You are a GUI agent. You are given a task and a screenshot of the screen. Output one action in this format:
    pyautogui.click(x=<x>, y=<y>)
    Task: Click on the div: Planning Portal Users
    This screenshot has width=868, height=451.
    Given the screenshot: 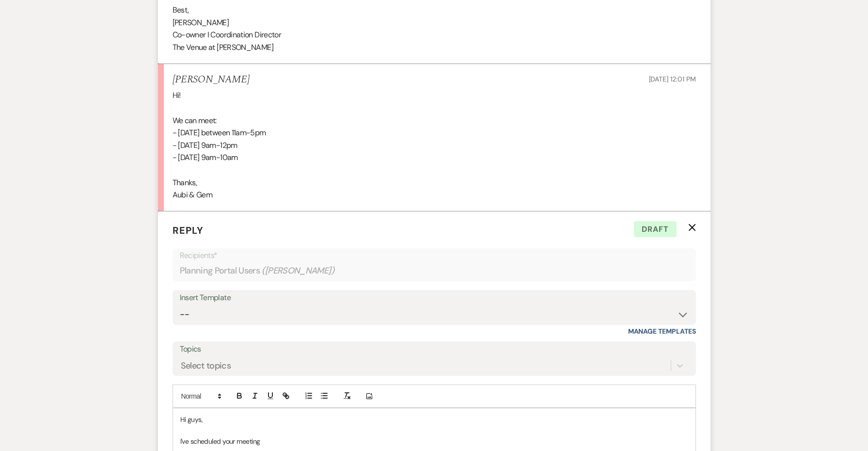 What is the action you would take?
    pyautogui.click(x=434, y=270)
    